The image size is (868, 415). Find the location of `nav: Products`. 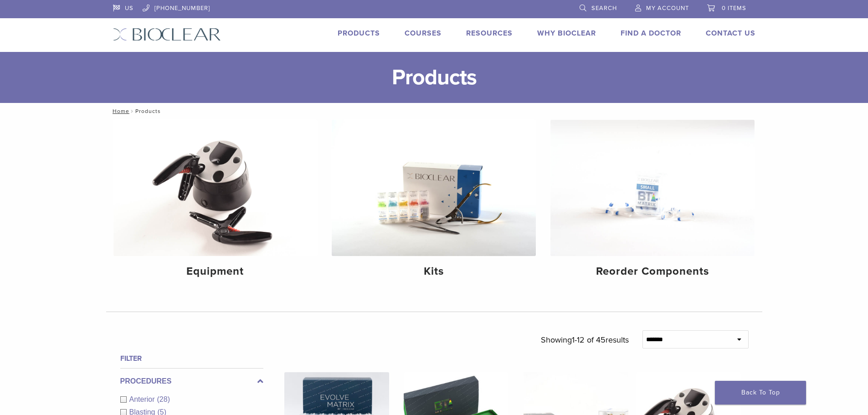

nav: Products is located at coordinates (435, 111).